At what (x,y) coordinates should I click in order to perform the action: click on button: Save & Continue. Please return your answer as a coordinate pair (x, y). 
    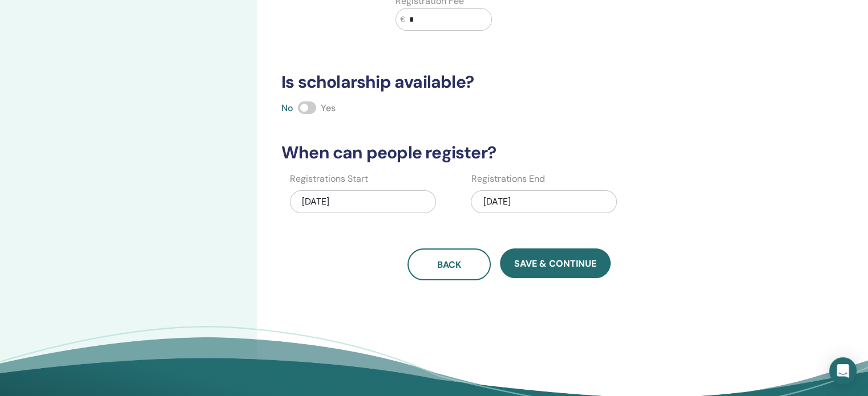
    Looking at the image, I should click on (555, 263).